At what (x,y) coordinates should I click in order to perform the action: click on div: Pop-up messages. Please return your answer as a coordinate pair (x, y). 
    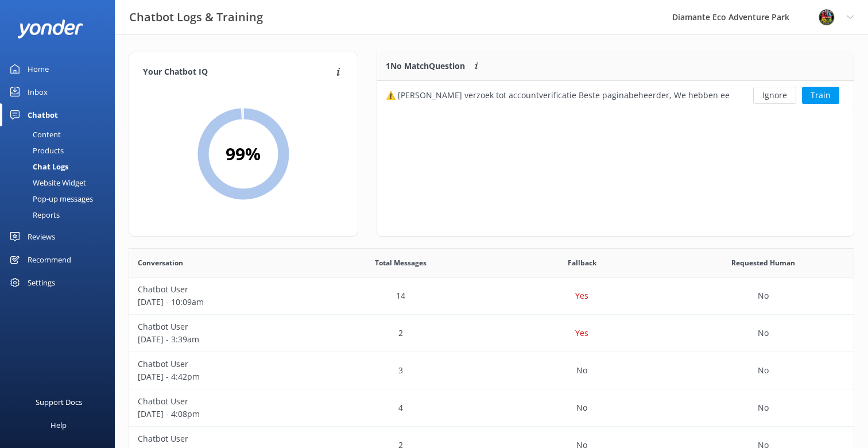
    Looking at the image, I should click on (50, 199).